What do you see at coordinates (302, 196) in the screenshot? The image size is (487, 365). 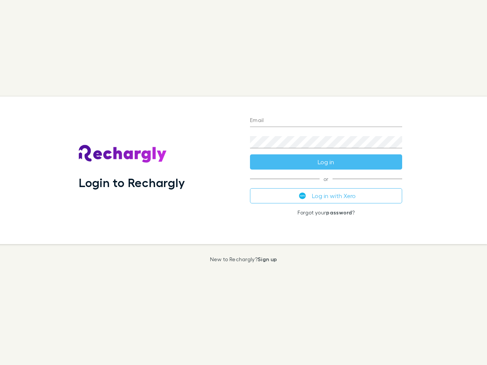 I see `img: Xero's logo` at bounding box center [302, 196].